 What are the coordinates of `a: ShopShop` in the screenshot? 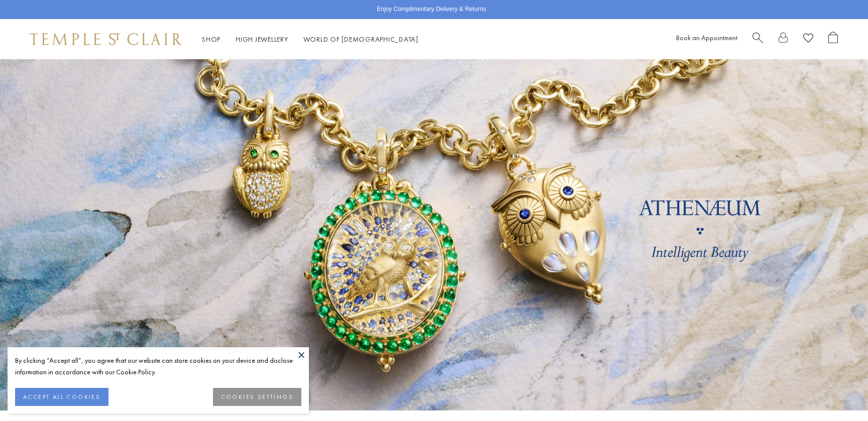 It's located at (211, 39).